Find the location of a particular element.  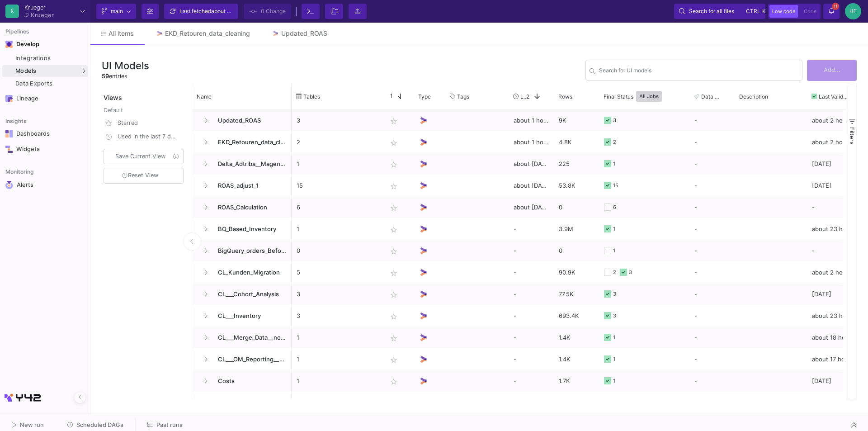

div: Default is located at coordinates (144, 111).